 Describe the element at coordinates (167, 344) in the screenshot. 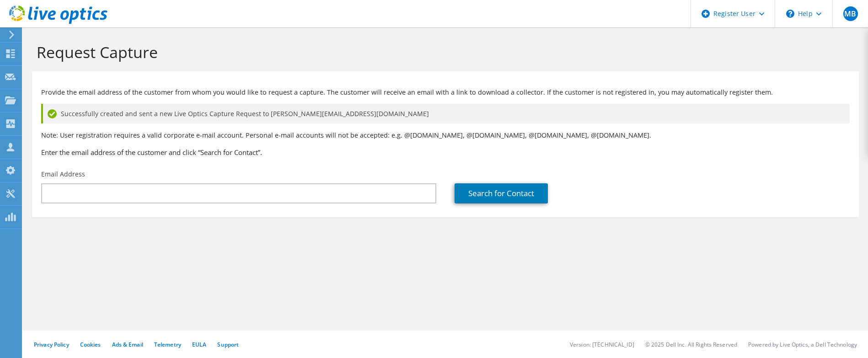

I see `a: Telemetry` at that location.